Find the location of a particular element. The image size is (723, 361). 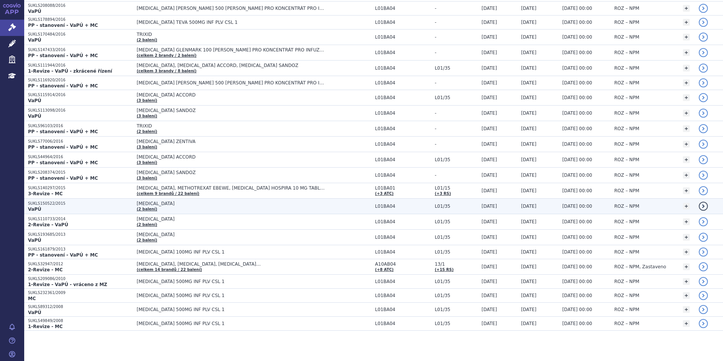

p: SUKLS208088/2016 is located at coordinates (80, 6).